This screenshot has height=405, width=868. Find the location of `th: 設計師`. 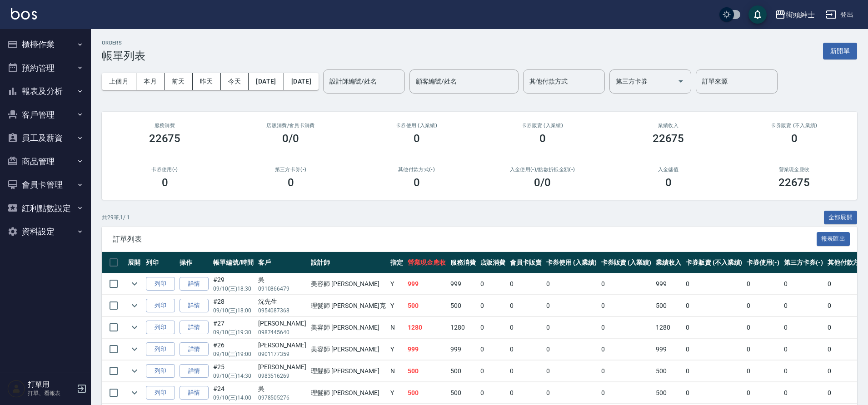

th: 設計師 is located at coordinates (348, 262).